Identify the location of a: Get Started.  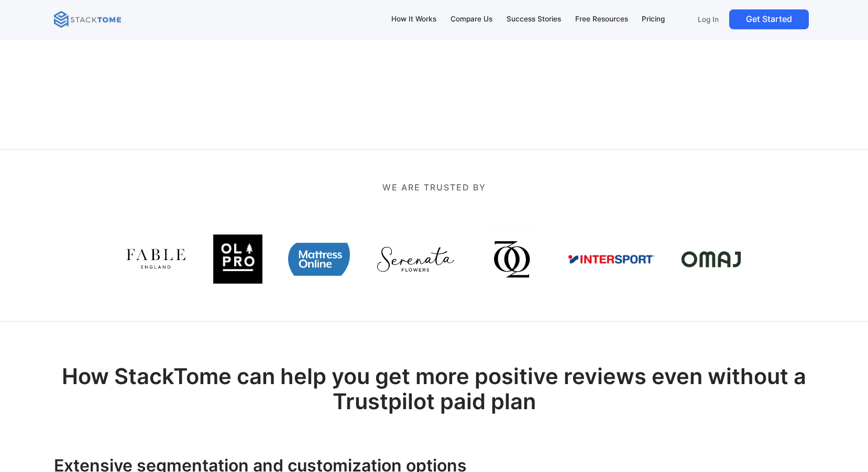
(769, 19).